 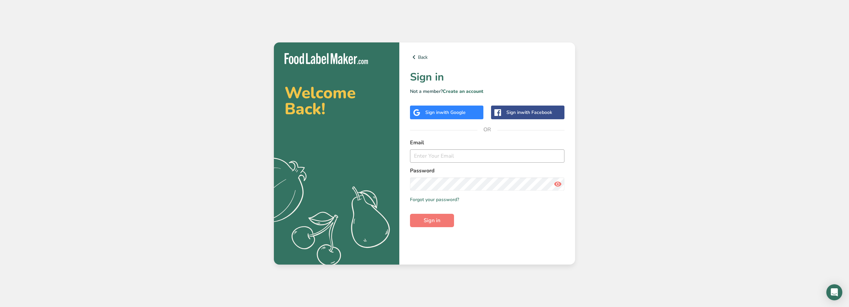 I want to click on label: Password, so click(x=487, y=170).